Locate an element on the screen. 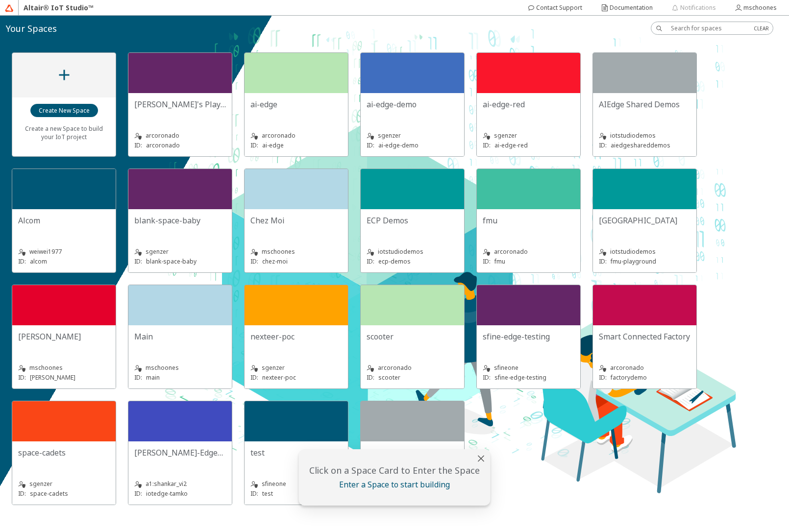 This screenshot has height=532, width=789. unity-typography: ECP Demos is located at coordinates (412, 220).